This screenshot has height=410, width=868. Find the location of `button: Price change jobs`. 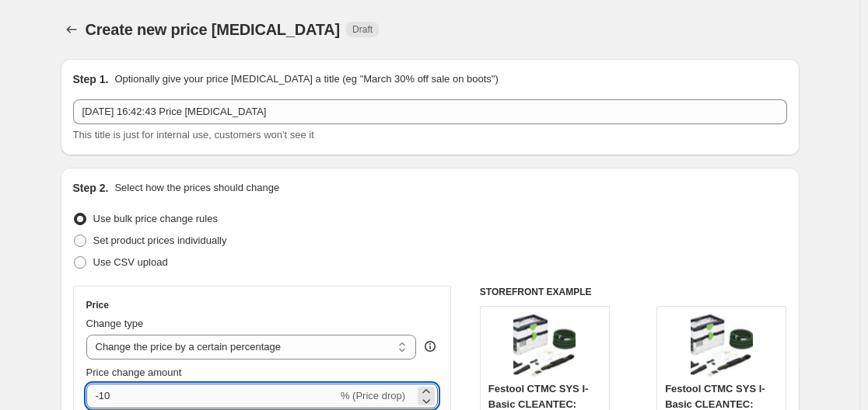

button: Price change jobs is located at coordinates (72, 29).